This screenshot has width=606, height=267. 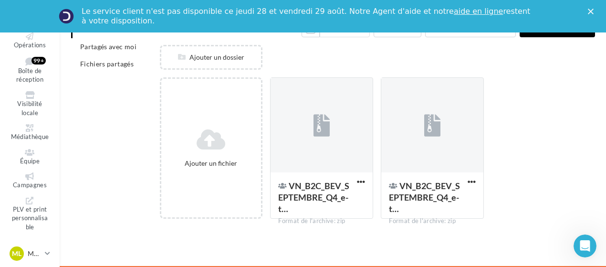 What do you see at coordinates (211, 57) in the screenshot?
I see `div: Ajouter un dossier` at bounding box center [211, 57].